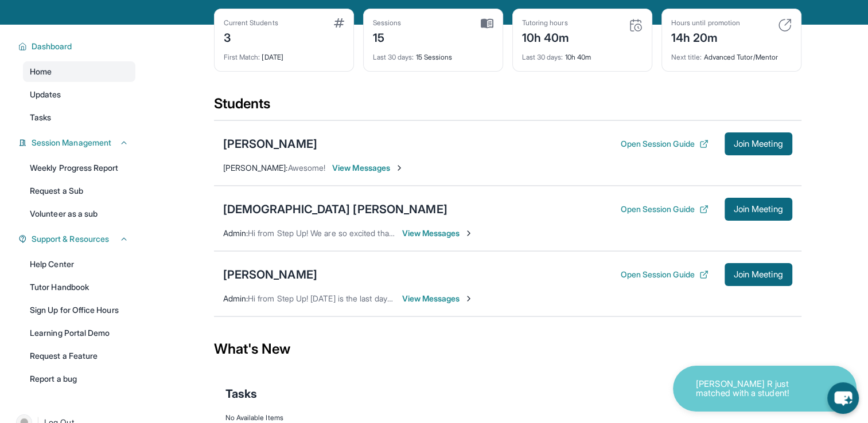 This screenshot has width=868, height=423. Describe the element at coordinates (388, 23) in the screenshot. I see `div: Sessions` at that location.